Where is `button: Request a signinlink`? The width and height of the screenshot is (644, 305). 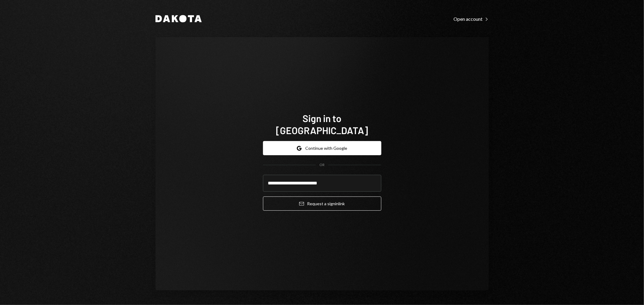
button: Request a signinlink is located at coordinates (322, 204).